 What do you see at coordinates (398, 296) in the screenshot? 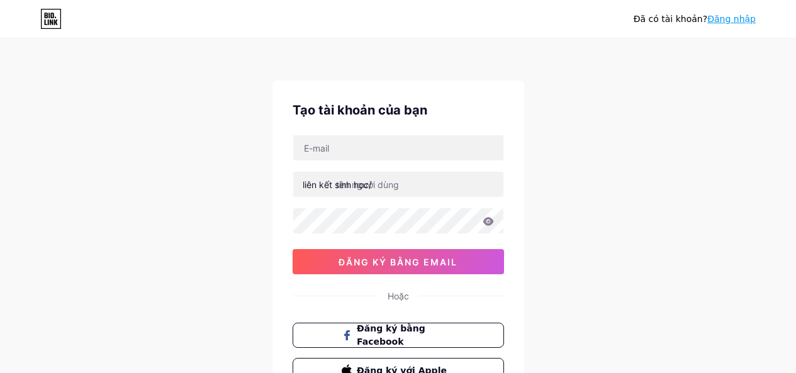
I see `font: Hoặc` at bounding box center [398, 296].